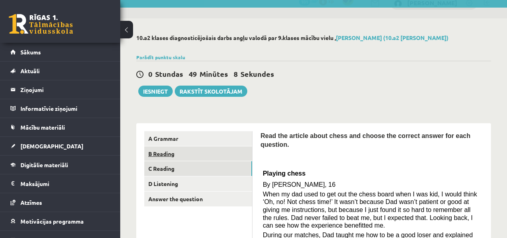 The image size is (507, 238). I want to click on a: Maksājumi, so click(60, 184).